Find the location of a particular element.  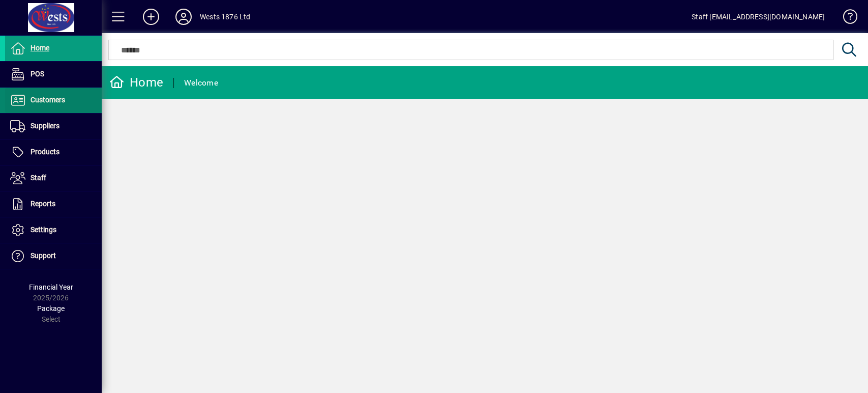

div: Welcome is located at coordinates (201, 83).